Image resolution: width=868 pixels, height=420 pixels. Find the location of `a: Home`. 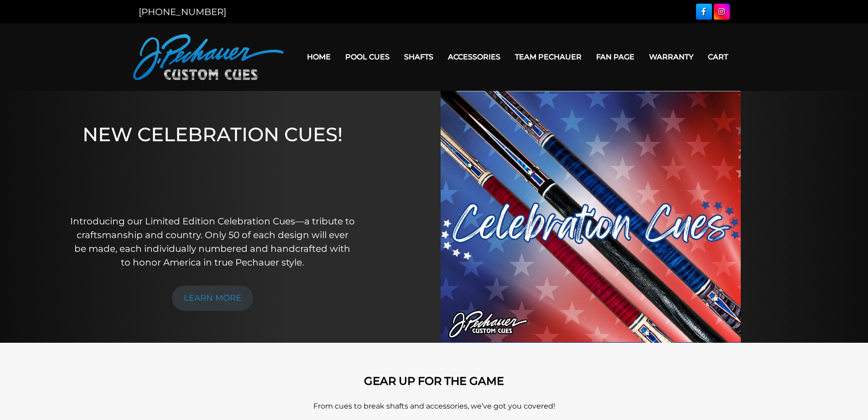

a: Home is located at coordinates (319, 57).